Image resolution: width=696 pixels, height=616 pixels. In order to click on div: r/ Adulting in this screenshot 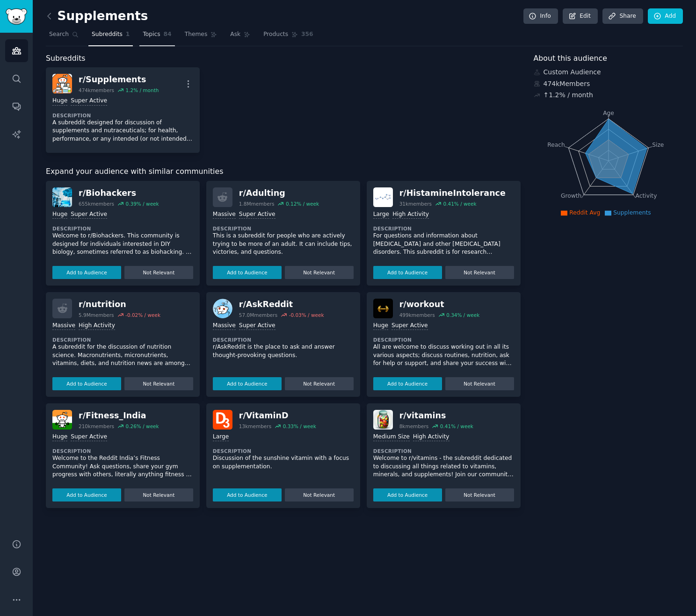, I will do `click(279, 193)`.